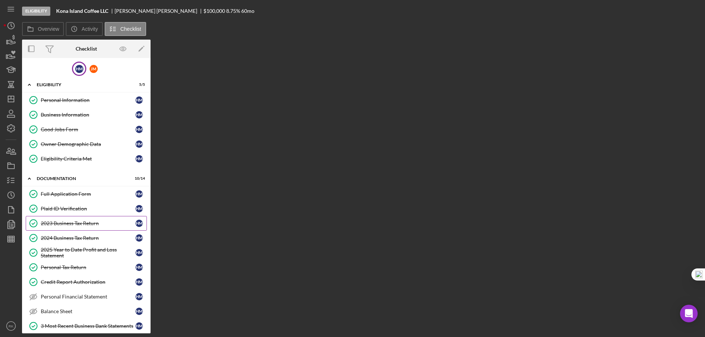 The width and height of the screenshot is (705, 337). I want to click on a: Eligibility Criteria MetHM, so click(86, 159).